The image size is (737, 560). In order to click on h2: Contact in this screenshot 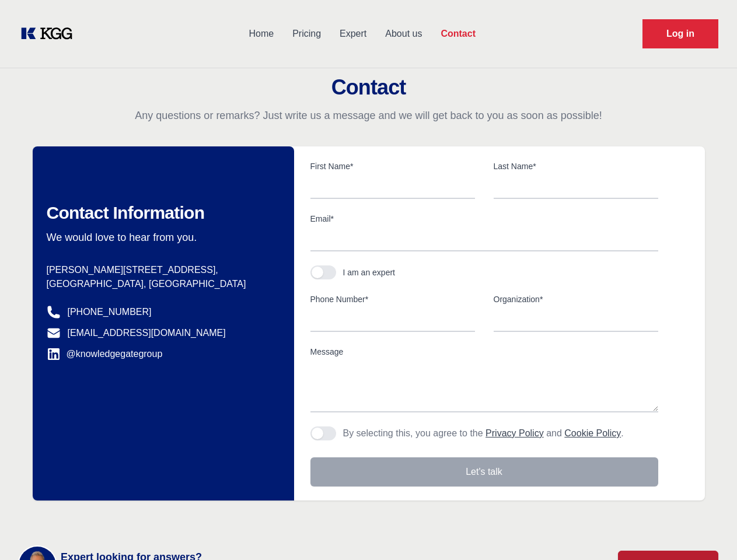, I will do `click(368, 88)`.